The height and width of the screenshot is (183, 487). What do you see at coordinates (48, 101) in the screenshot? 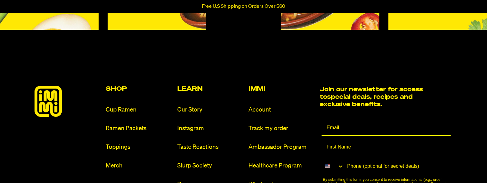
I see `img: immieats` at bounding box center [48, 101].